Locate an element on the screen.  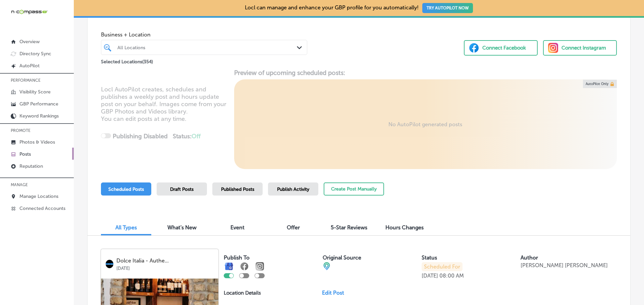
p: Visibility Score is located at coordinates (35, 92).